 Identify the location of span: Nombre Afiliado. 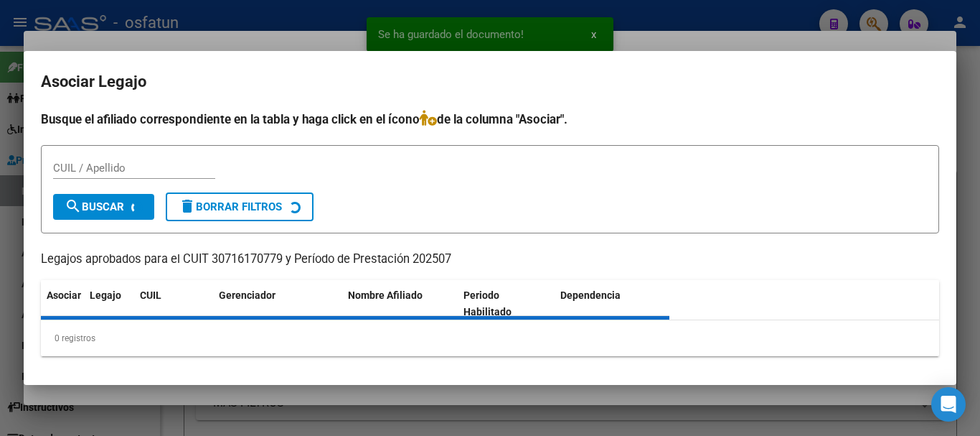
(385, 296).